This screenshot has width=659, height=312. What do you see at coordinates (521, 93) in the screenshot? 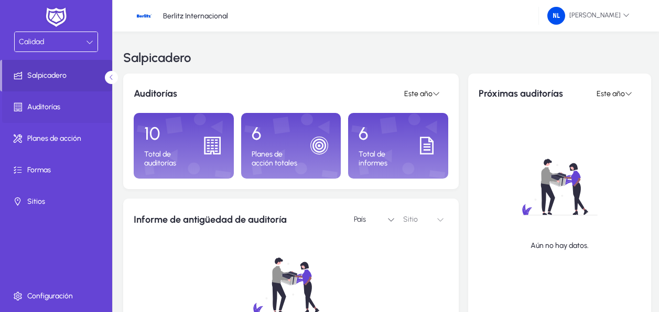
I see `h6: Próximas auditorías` at bounding box center [521, 93].